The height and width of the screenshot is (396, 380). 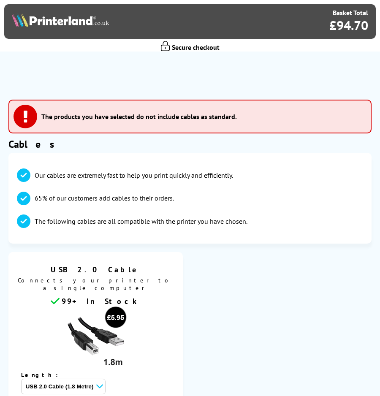 I want to click on img: usb cable, so click(x=95, y=337).